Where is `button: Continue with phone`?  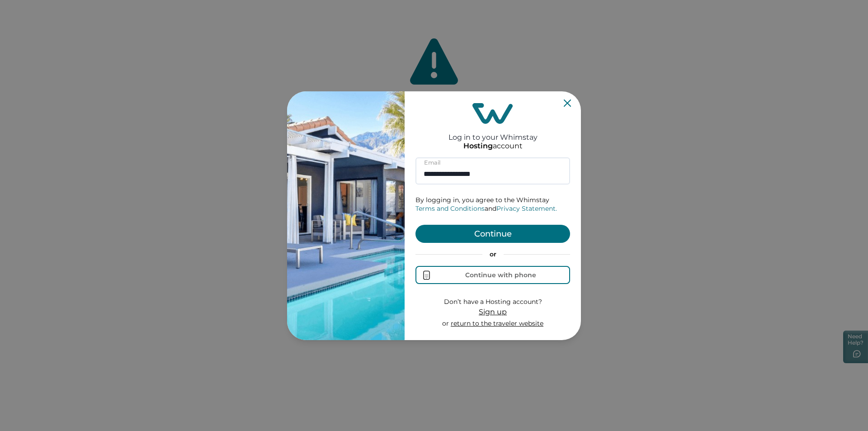
button: Continue with phone is located at coordinates (492, 275).